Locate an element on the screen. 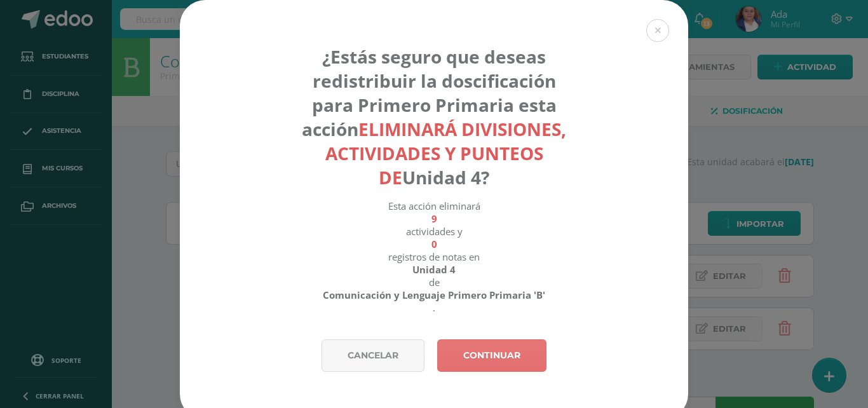  strong: Comunicación y Lenguaje Primero Primaria 'B' is located at coordinates (434, 295).